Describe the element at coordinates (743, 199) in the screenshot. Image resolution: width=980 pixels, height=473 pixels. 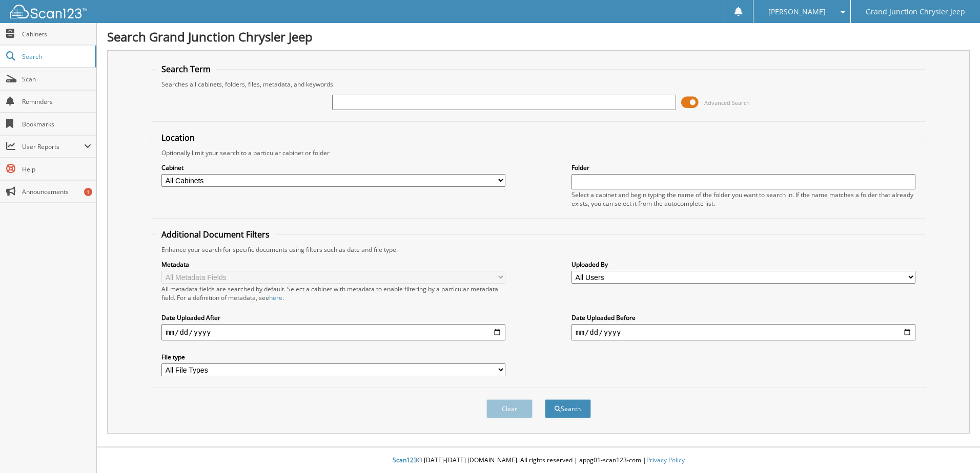
I see `div: Select a cabinet and begin typing the name of the folder you want to search in. If the name match...` at that location.